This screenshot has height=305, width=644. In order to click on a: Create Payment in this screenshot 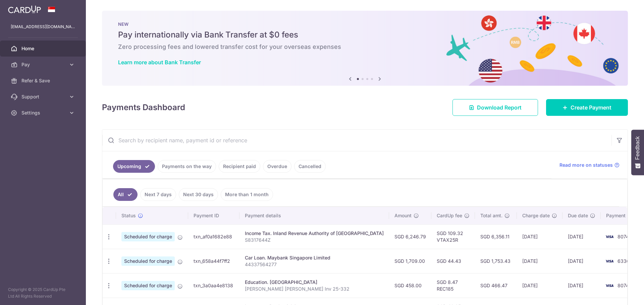, I will do `click(587, 108)`.